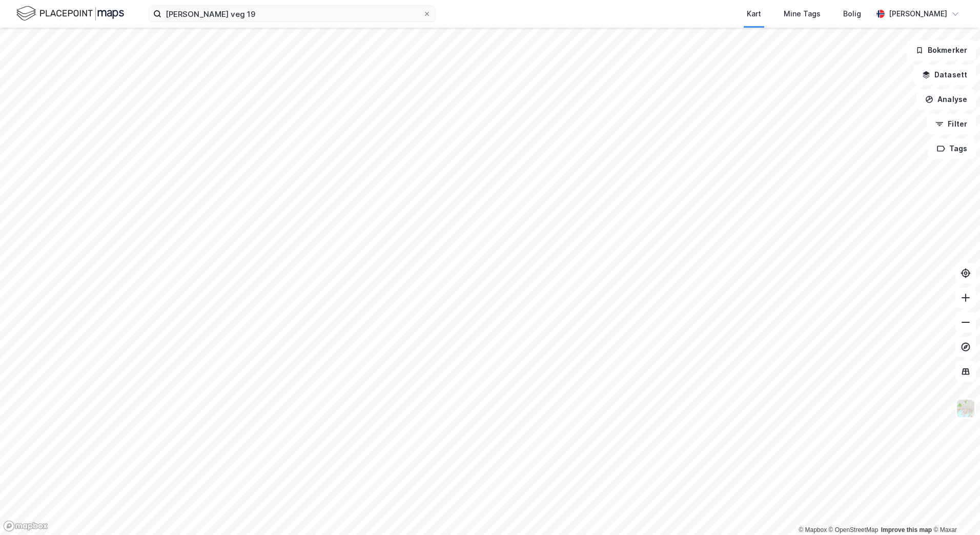  Describe the element at coordinates (906, 530) in the screenshot. I see `a: Improve this map` at that location.